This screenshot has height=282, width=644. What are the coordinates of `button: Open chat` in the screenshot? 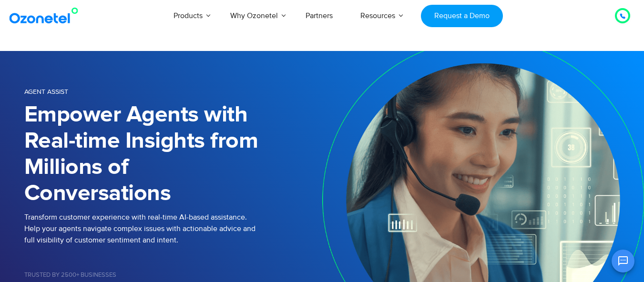 It's located at (623, 261).